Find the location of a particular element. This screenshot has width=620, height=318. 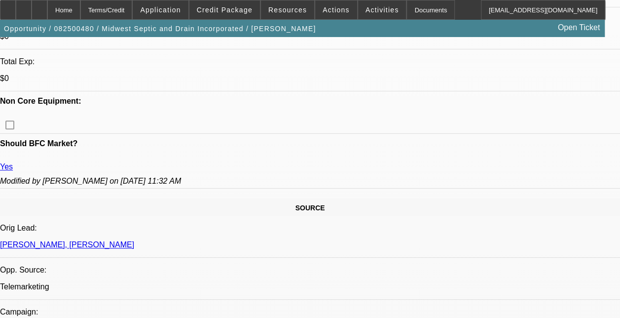

button: Actions is located at coordinates (336, 10).